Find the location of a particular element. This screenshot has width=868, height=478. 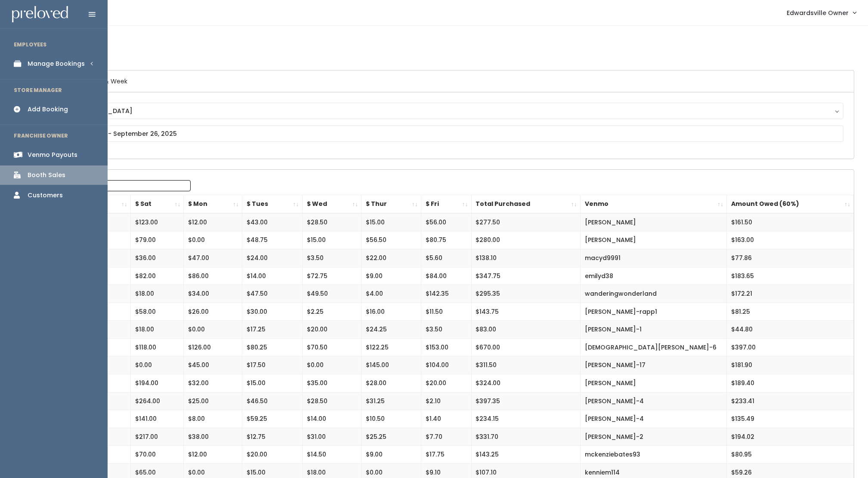

div: Customers is located at coordinates (45, 195).